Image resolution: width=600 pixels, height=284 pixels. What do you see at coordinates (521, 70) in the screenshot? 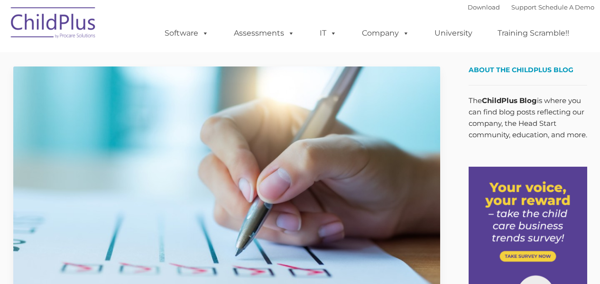
I see `span: About the ChildPlus Blog` at bounding box center [521, 70].